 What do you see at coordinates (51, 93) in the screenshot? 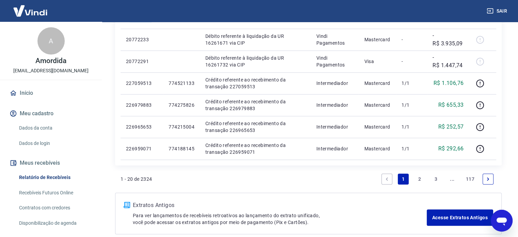
I see `a: Início` at bounding box center [51, 93].